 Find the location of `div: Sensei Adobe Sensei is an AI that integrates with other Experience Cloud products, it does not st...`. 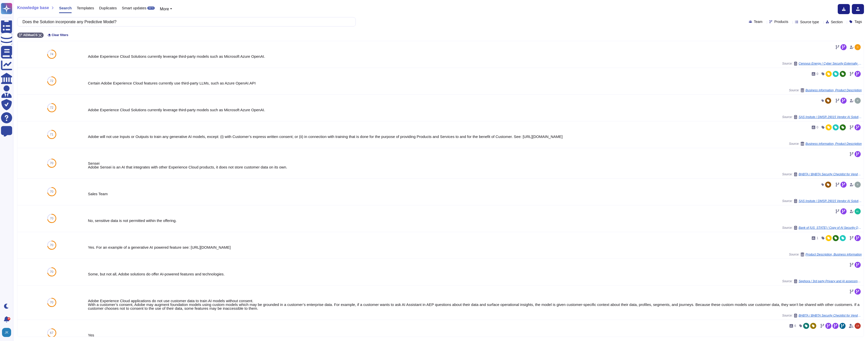

div: Sensei Adobe Sensei is an AI that integrates with other Experience Cloud products, it does not st... is located at coordinates (475, 165).